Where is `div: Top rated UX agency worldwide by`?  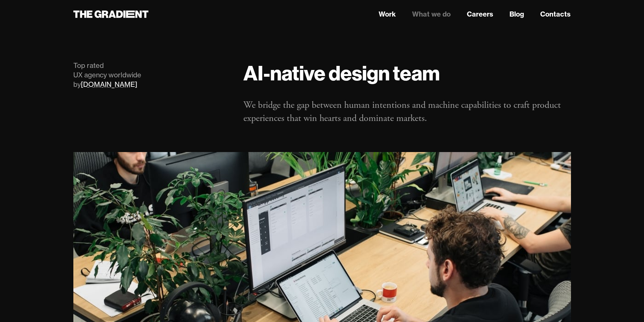
div: Top rated UX agency worldwide by is located at coordinates (152, 75).